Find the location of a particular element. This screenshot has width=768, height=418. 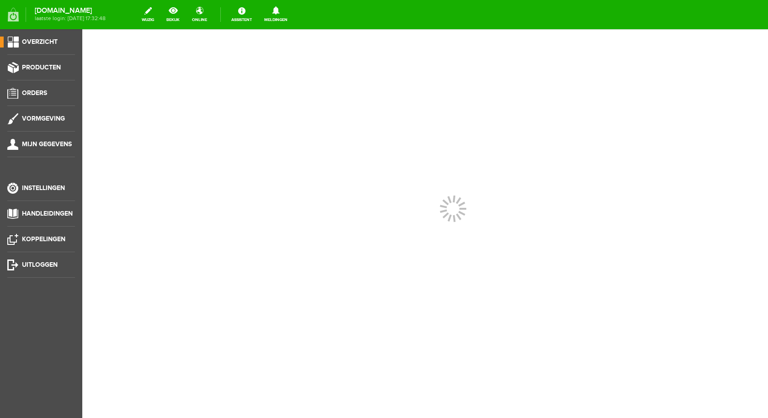

a: wijzig is located at coordinates (148, 15).